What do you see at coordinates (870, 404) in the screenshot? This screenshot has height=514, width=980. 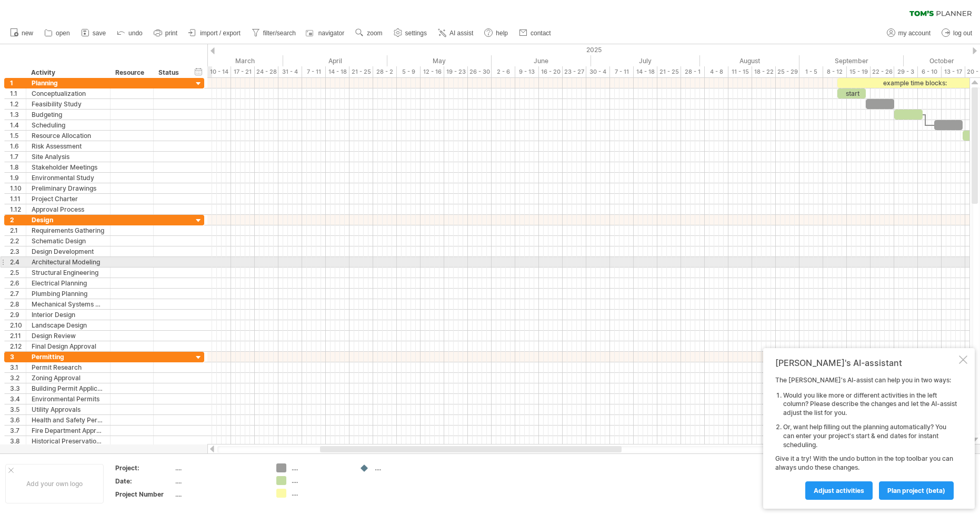 I see `li: Would you like more or different activities in the left column? Please describe the changes and l...` at bounding box center [870, 404].